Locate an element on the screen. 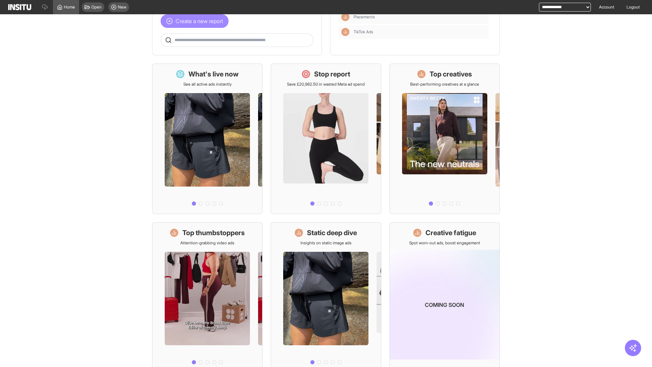 The width and height of the screenshot is (652, 367). span: Open is located at coordinates (96, 7).